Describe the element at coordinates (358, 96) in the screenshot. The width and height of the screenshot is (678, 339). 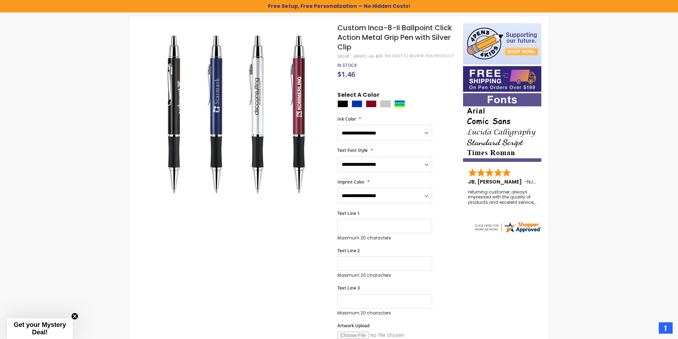
I see `span: Select A Color` at that location.